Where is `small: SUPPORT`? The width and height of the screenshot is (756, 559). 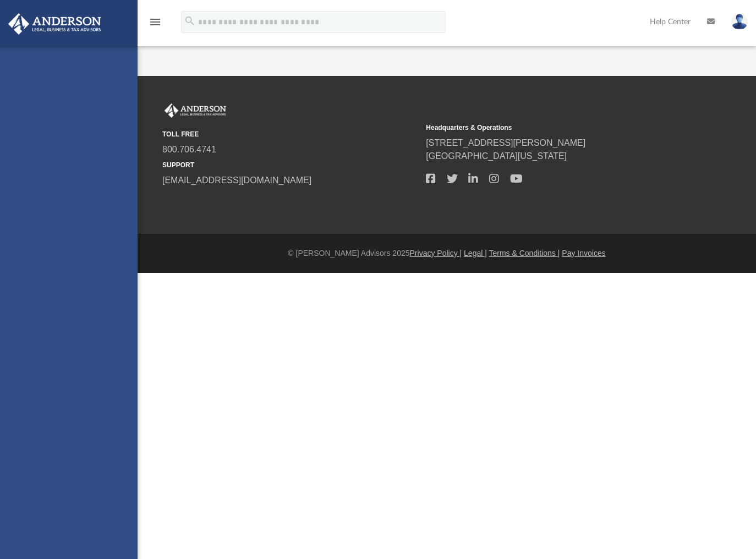 small: SUPPORT is located at coordinates (290, 165).